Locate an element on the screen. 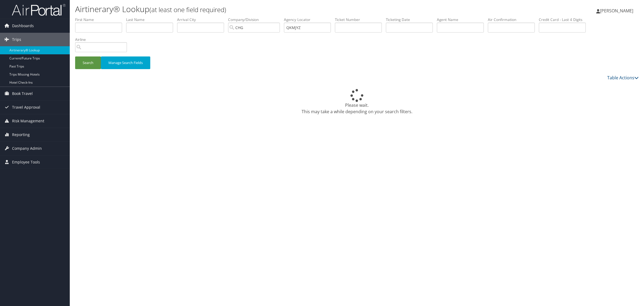 This screenshot has height=306, width=644. label: Last Name is located at coordinates (152, 20).